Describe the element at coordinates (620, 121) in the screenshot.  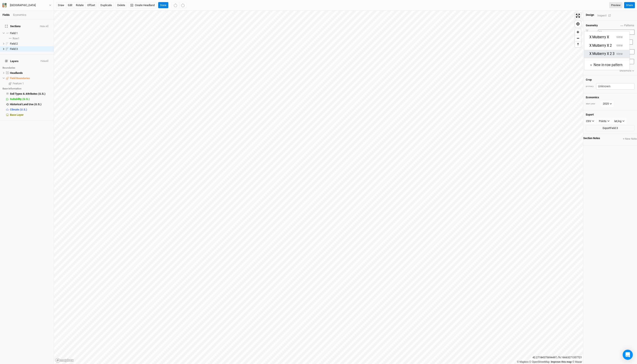
I see `button: lat,lng` at that location.